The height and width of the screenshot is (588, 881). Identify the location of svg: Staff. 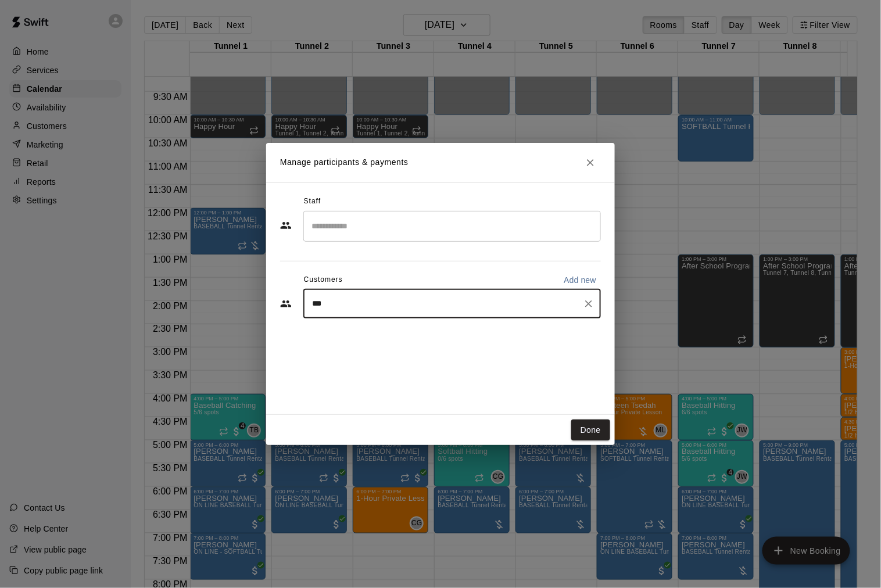
(286, 226).